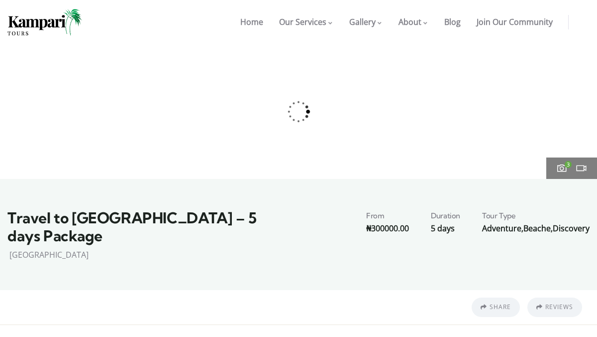 Image resolution: width=597 pixels, height=337 pixels. I want to click on a: Reviews, so click(555, 307).